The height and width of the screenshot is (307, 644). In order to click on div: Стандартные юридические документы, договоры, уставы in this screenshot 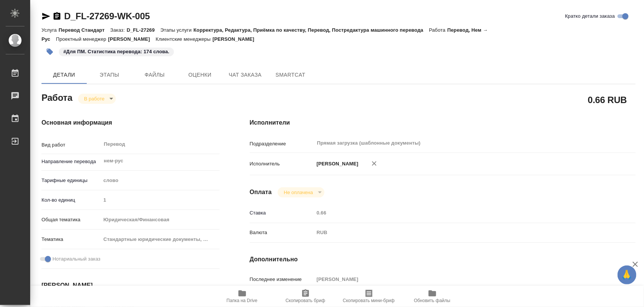, I will do `click(160, 239)`.